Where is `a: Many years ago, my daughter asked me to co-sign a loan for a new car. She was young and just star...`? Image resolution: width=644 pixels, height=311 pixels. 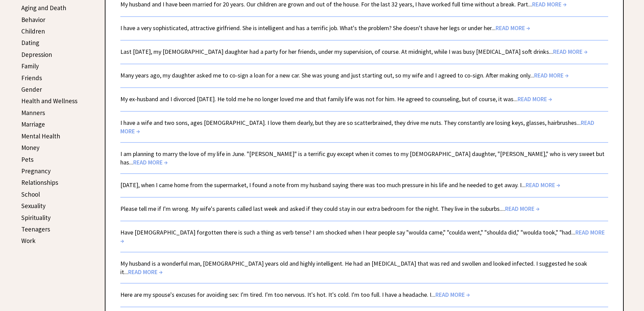 a: Many years ago, my daughter asked me to co-sign a loan for a new car. She was young and just star... is located at coordinates (344, 75).